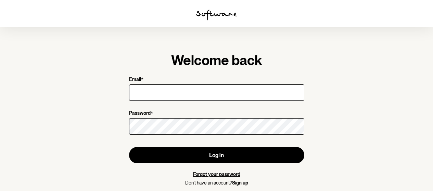 This screenshot has height=191, width=433. Describe the element at coordinates (140, 114) in the screenshot. I see `p: Password` at that location.